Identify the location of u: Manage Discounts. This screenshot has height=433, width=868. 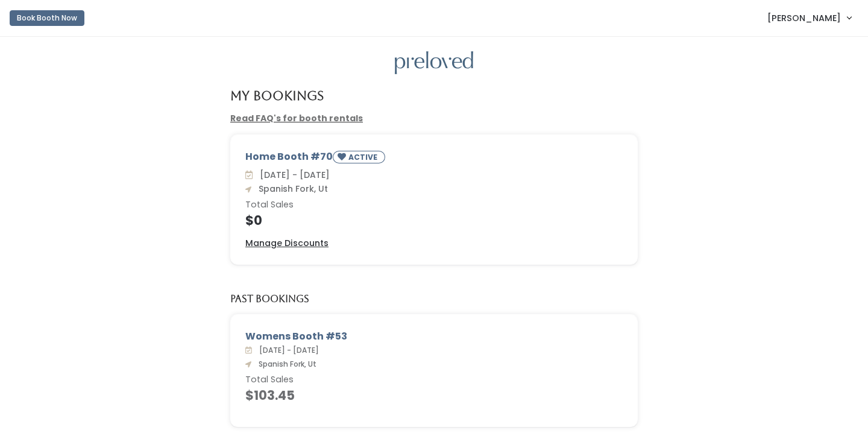
(287, 243).